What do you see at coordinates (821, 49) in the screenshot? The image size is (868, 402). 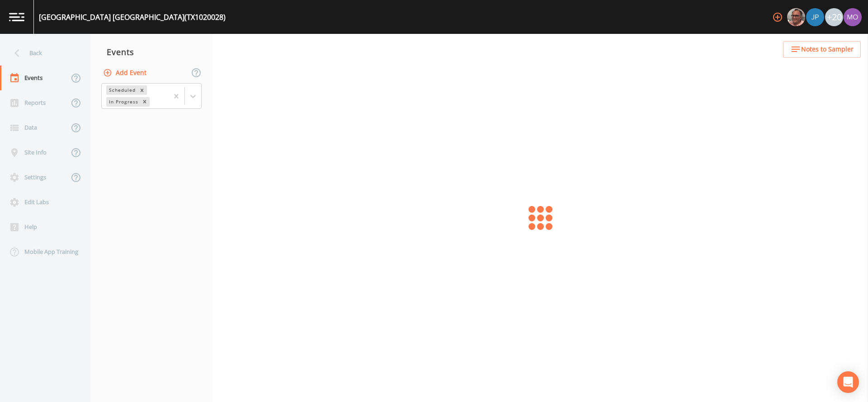 I see `button: Notes to Sampler` at bounding box center [821, 49].